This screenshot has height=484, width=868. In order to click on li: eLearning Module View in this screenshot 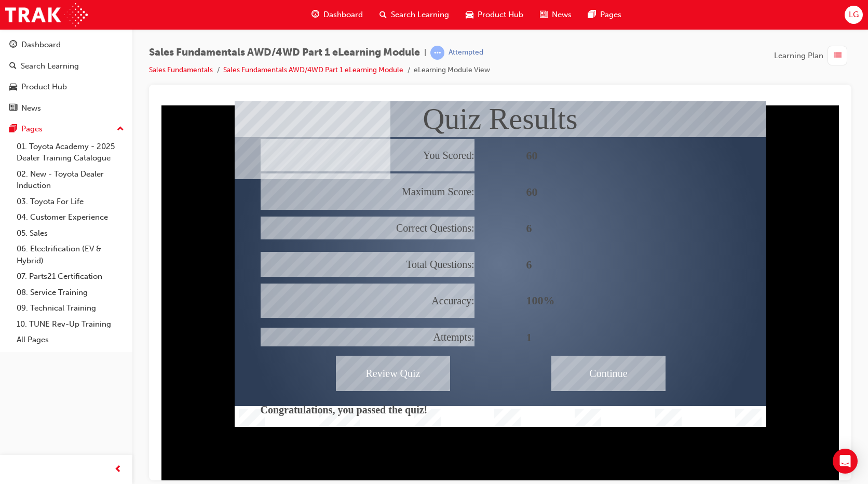, I will do `click(452, 70)`.